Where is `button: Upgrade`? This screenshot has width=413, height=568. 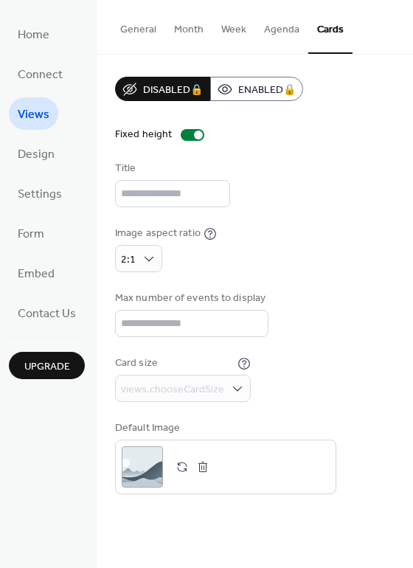 button: Upgrade is located at coordinates (47, 365).